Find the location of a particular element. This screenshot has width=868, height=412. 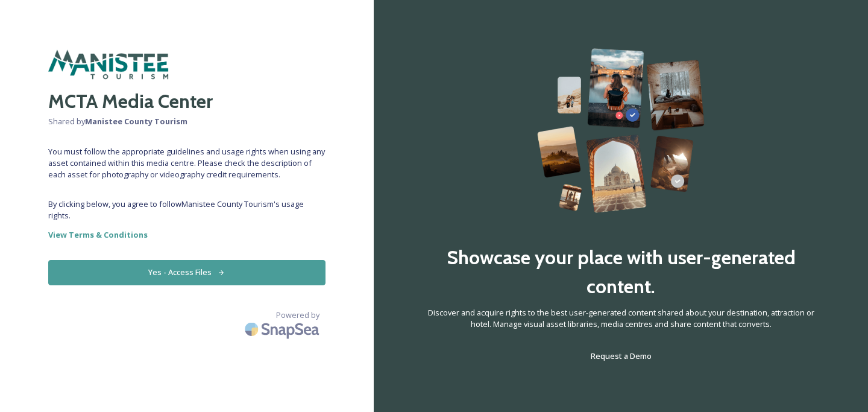

span: You must follow the appropriate guidelines and usage rights when using any asset contained within... is located at coordinates (187, 163).